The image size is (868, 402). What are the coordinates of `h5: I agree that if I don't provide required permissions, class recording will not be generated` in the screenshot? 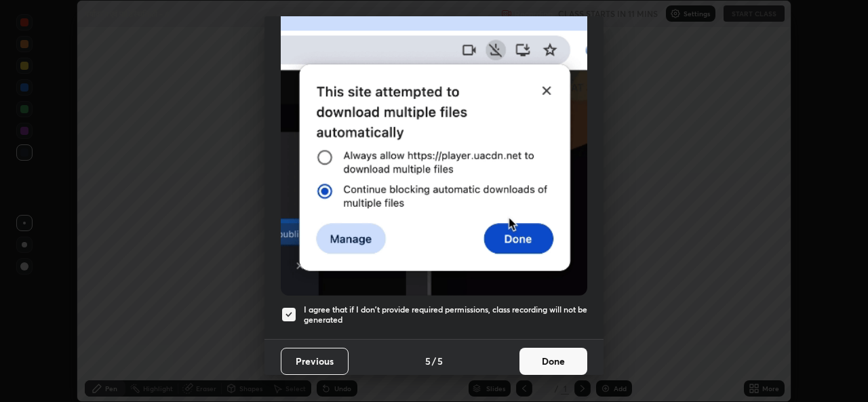 It's located at (446, 315).